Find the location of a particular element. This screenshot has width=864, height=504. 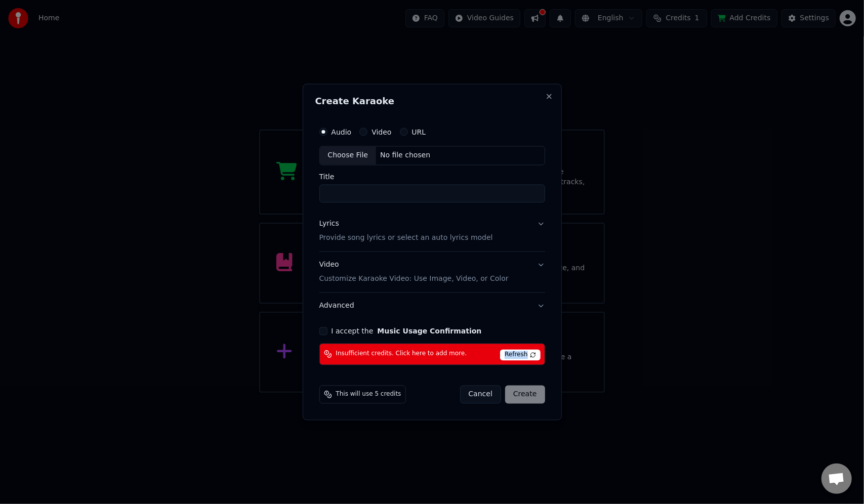

span: Insufficient credits. Click here to add more. is located at coordinates (401, 355).